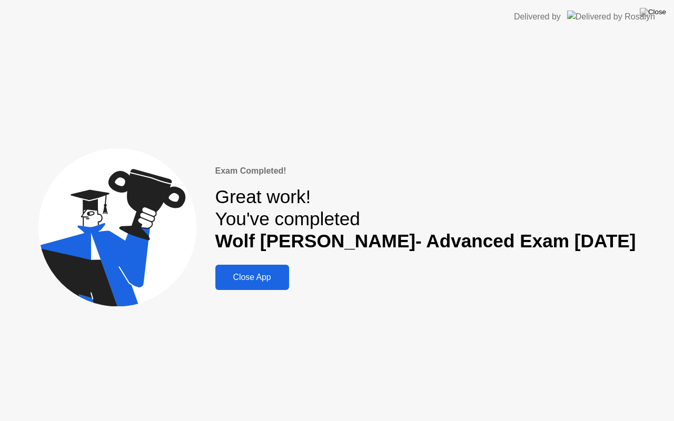  I want to click on div: Great work! You've completed, so click(425, 219).